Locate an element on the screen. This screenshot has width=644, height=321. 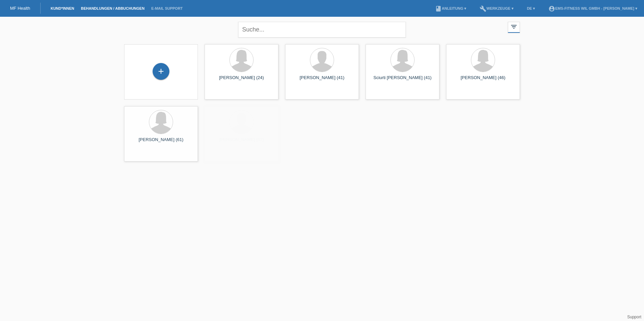
a: bookAnleitung ▾ is located at coordinates (450, 8).